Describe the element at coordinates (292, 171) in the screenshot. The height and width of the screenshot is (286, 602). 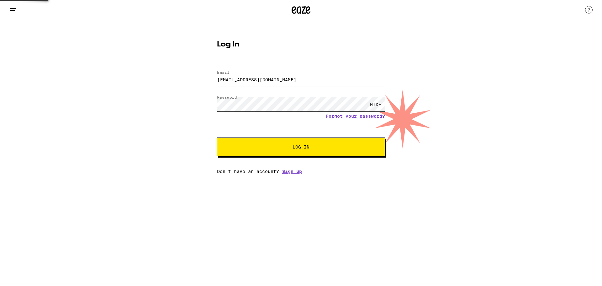
I see `a: Sign up` at that location.